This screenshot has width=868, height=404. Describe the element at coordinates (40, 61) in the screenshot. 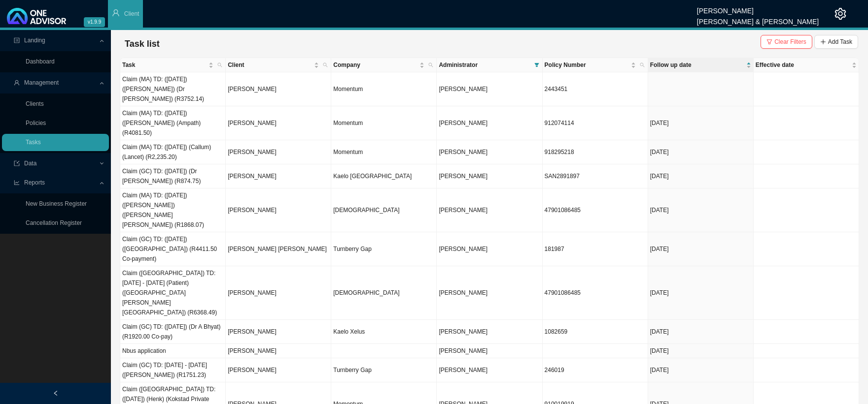

I see `a: Dashboard` at that location.